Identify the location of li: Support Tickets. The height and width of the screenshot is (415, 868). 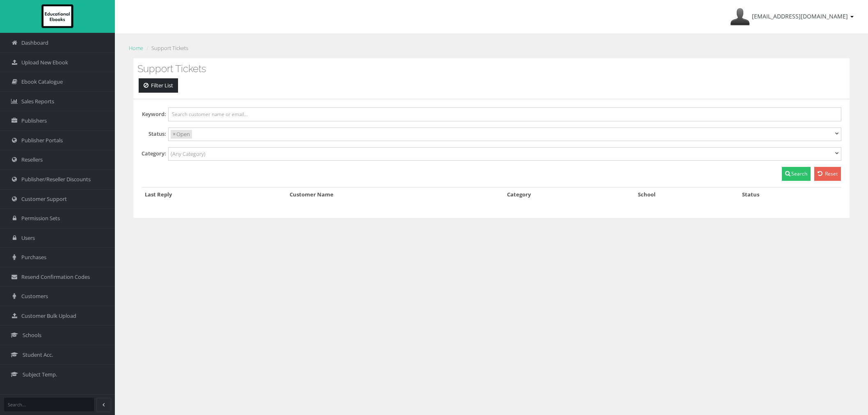
(166, 48).